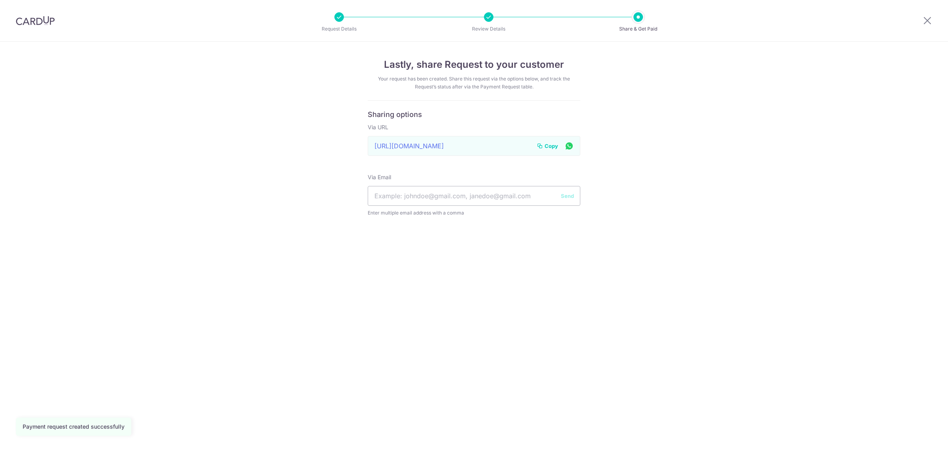  I want to click on h6: Sharing options, so click(474, 115).